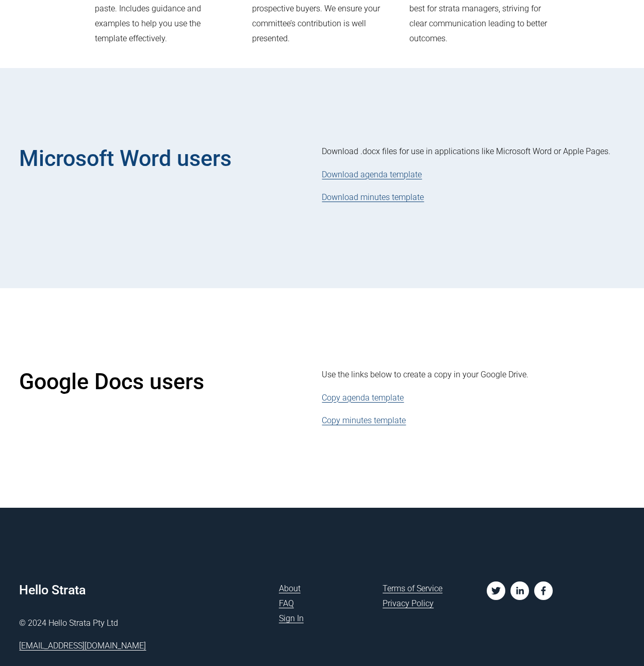 The width and height of the screenshot is (644, 666). What do you see at coordinates (145, 159) in the screenshot?
I see `h2: Microsoft Word users` at bounding box center [145, 159].